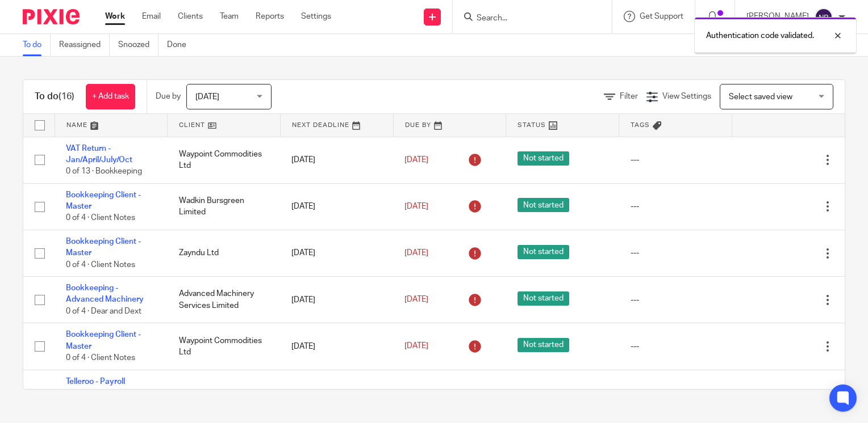 This screenshot has width=868, height=423. I want to click on a: Snoozed, so click(138, 44).